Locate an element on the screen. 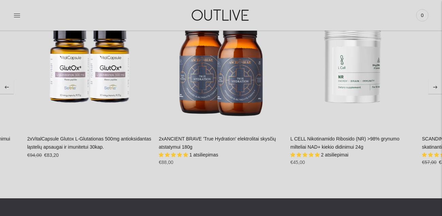  span: €83,20 is located at coordinates (51, 155).